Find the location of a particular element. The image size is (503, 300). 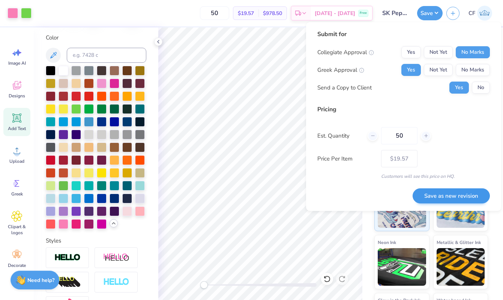

label: Color is located at coordinates (96, 38).